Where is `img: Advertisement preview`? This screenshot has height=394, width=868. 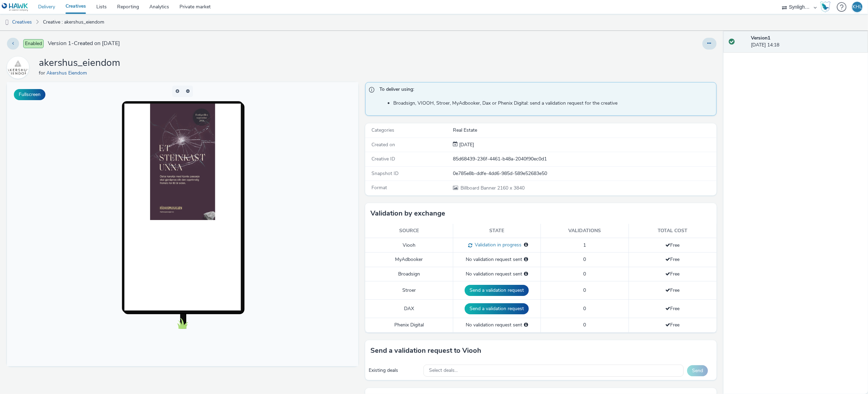
img: Advertisement preview is located at coordinates (176, 80).